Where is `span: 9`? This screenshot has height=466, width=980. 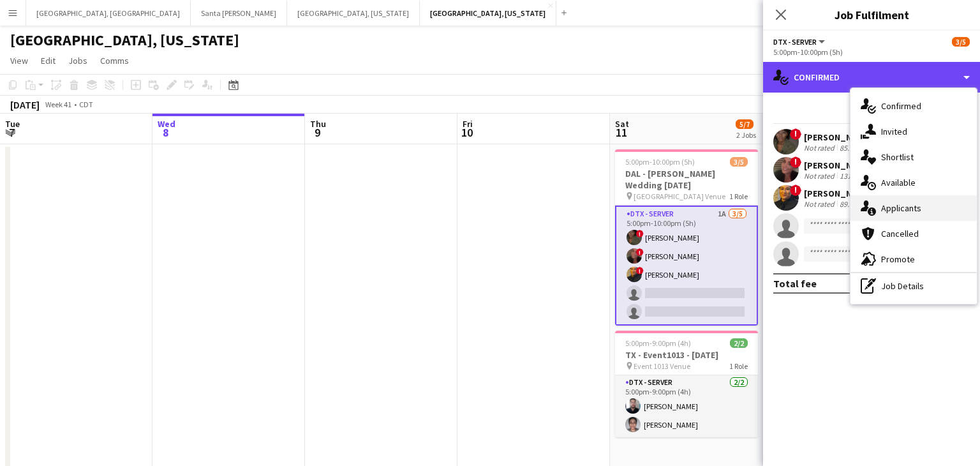 span: 9 is located at coordinates (317, 132).